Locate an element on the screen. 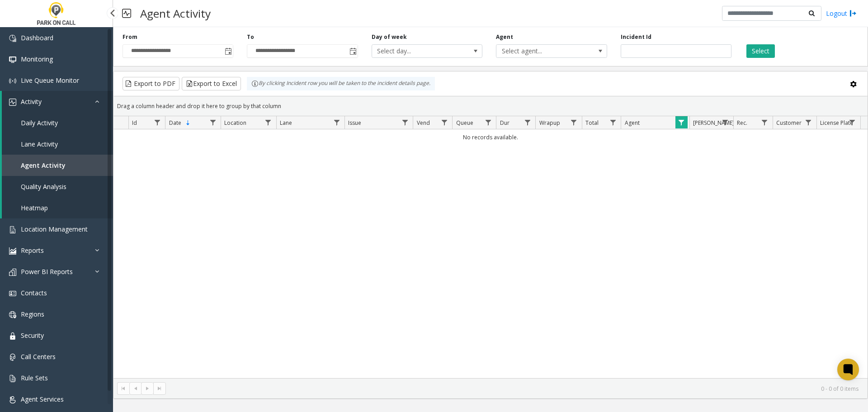 The image size is (868, 412). a: Logout is located at coordinates (841, 13).